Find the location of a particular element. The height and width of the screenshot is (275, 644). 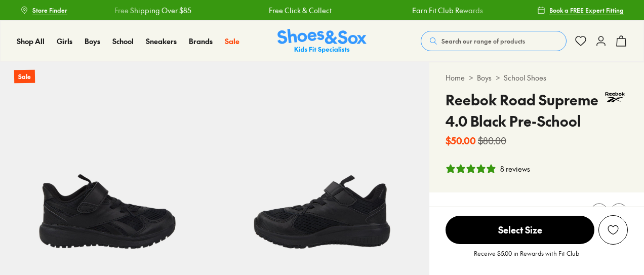

span: Brands is located at coordinates (201, 41).